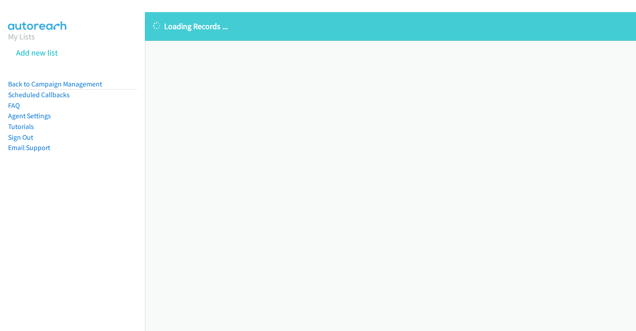  I want to click on a: Tutorials, so click(21, 126).